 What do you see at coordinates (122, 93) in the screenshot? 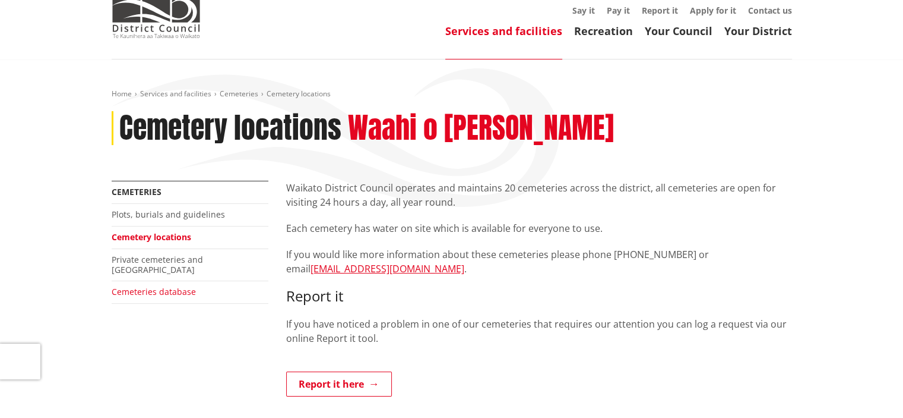
I see `a: Home` at bounding box center [122, 93].